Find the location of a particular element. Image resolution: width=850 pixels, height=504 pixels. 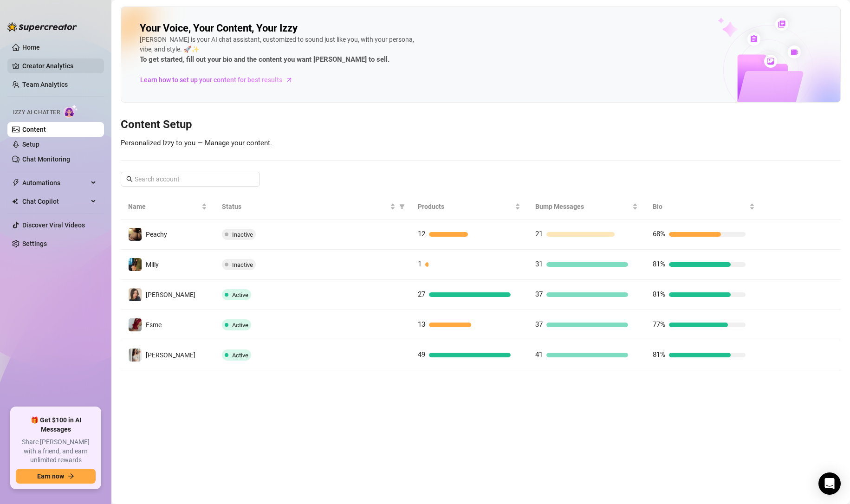

button: Earn nowarrow-right is located at coordinates (56, 476).